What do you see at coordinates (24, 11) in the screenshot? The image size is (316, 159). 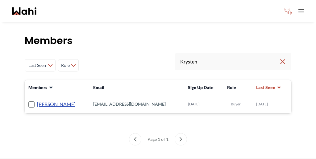 I see `a: Wahi homepage` at bounding box center [24, 11].